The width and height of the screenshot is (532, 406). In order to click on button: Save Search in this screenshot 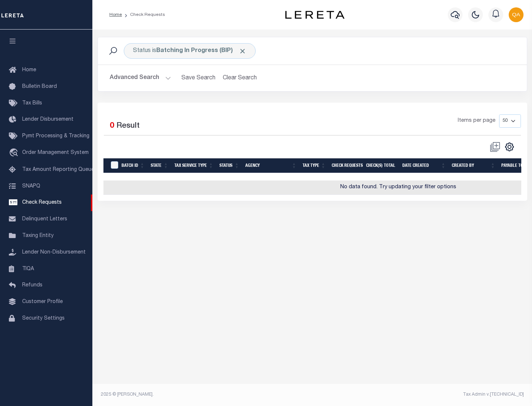, I will do `click(199, 78)`.